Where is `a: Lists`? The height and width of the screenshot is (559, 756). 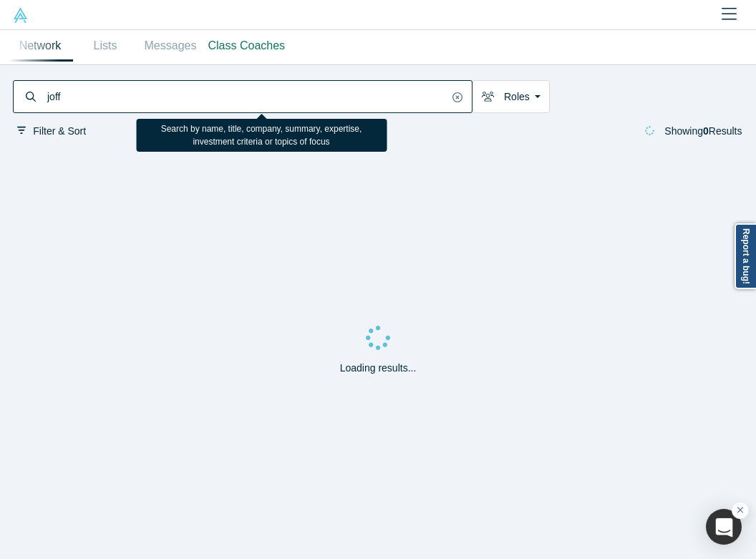 a: Lists is located at coordinates (106, 46).